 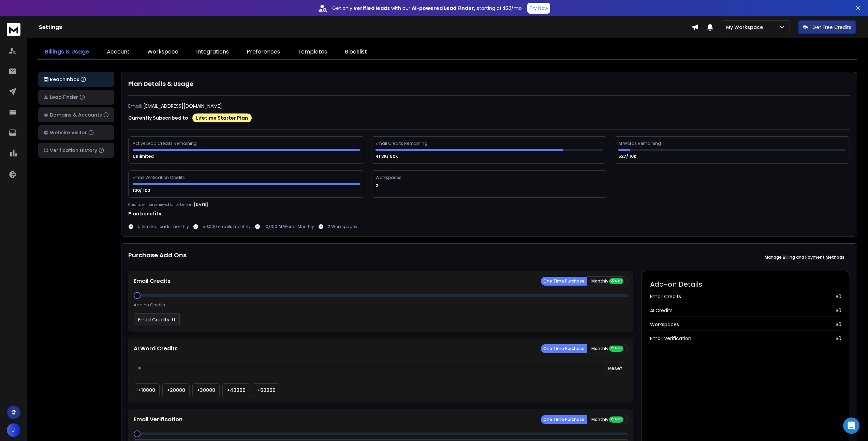 I want to click on p: Email:, so click(x=135, y=106).